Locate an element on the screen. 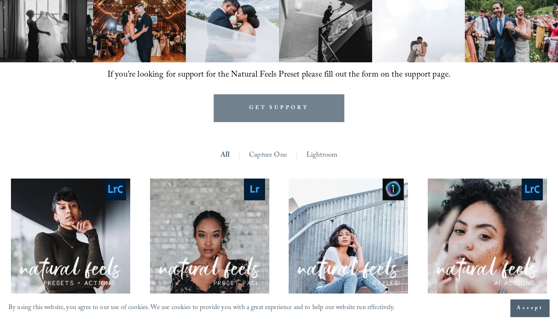 Image resolution: width=558 pixels, height=323 pixels. a: Lightroom is located at coordinates (322, 156).